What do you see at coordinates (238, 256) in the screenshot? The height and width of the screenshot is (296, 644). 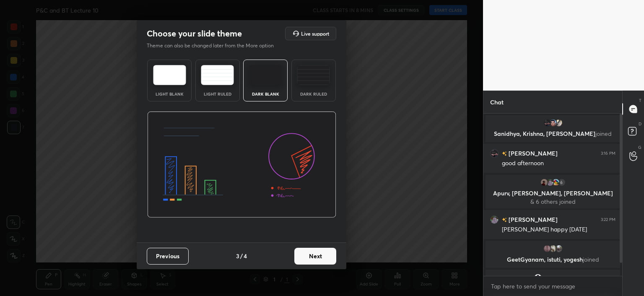 I see `h4: 3` at bounding box center [238, 256].